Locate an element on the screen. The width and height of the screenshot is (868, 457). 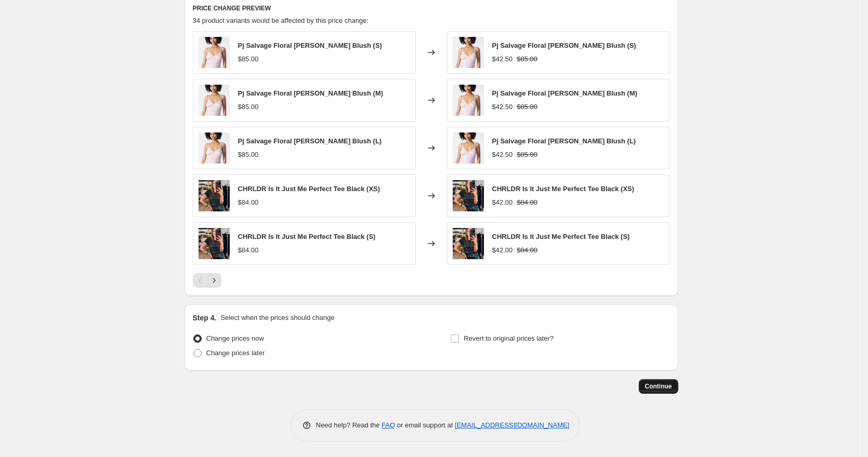
span: 34 product variants would be affected by this price change: is located at coordinates (281, 20).